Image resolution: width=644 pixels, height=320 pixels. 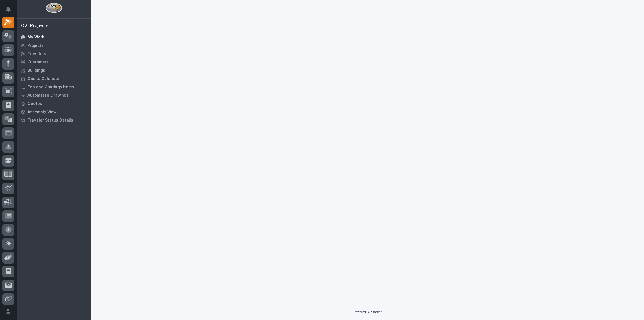 I want to click on p: Onsite Calendar, so click(x=43, y=79).